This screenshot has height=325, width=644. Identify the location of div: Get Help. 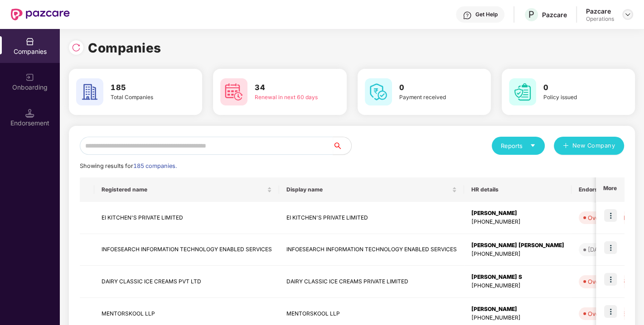
(486, 15).